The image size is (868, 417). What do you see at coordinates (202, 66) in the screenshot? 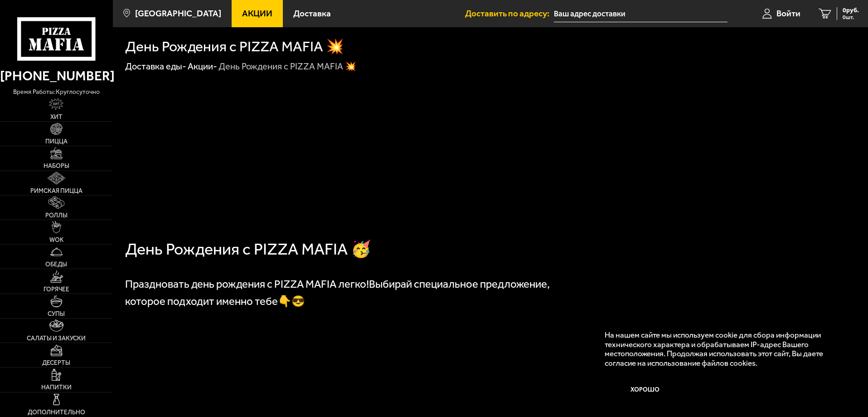
I see `a: Акции-` at bounding box center [202, 66].